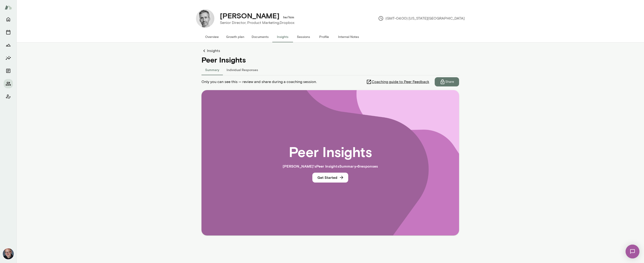 This screenshot has width=644, height=263. Describe the element at coordinates (8, 254) in the screenshot. I see `img: Nick Gould` at that location.